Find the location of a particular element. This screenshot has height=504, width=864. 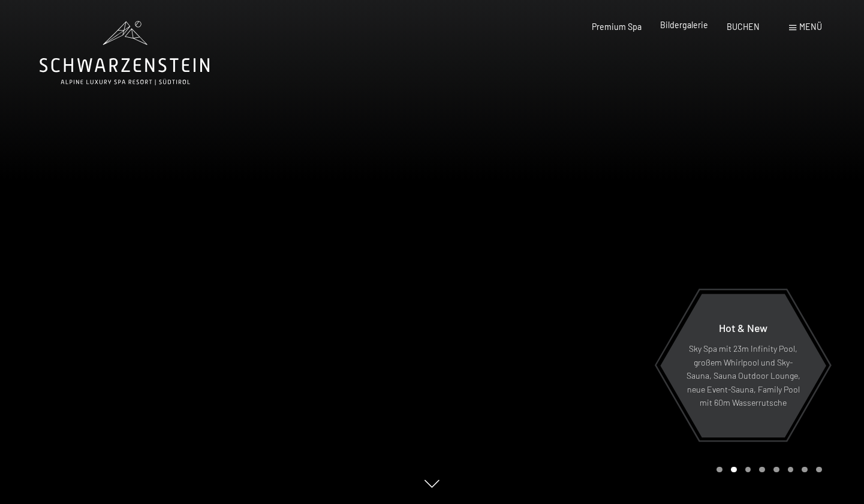

div: Carousel Pagination is located at coordinates (767, 470).